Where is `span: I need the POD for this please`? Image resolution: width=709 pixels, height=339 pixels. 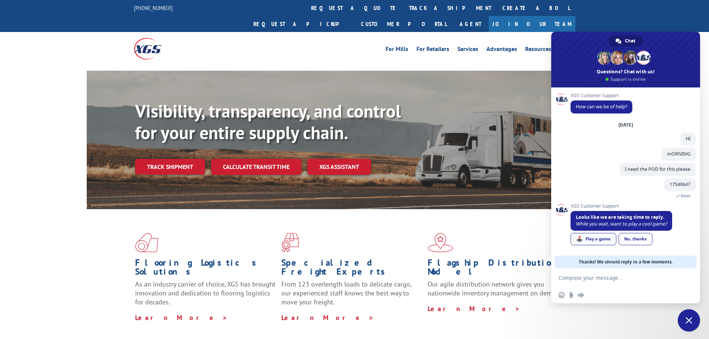
span: I need the POD for this please is located at coordinates (658, 169).